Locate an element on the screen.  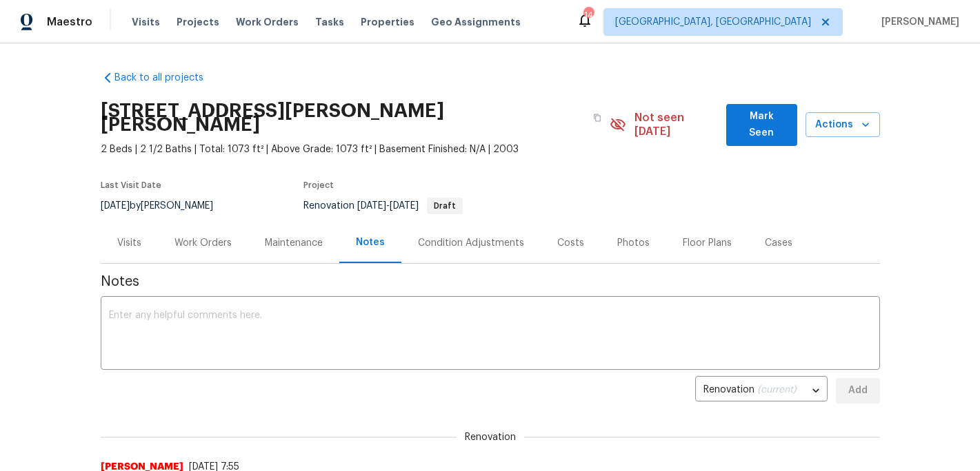
span: Project is located at coordinates (318, 185).